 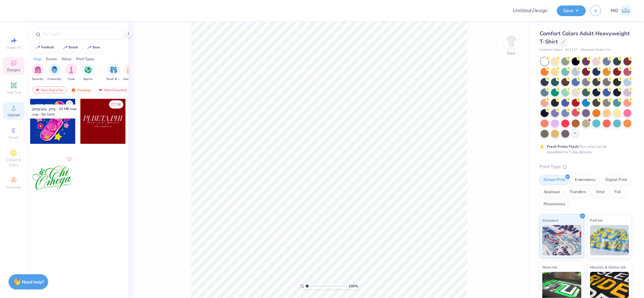 I want to click on span: Add Text, so click(x=13, y=92).